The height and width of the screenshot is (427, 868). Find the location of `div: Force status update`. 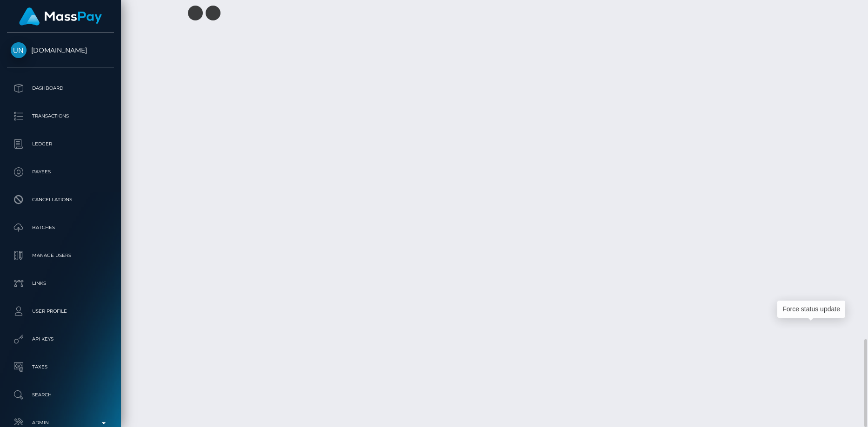

div: Force status update is located at coordinates (811, 309).